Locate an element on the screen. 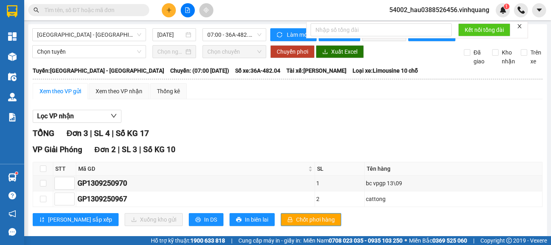  div: GP1309250970 is located at coordinates (195, 183).